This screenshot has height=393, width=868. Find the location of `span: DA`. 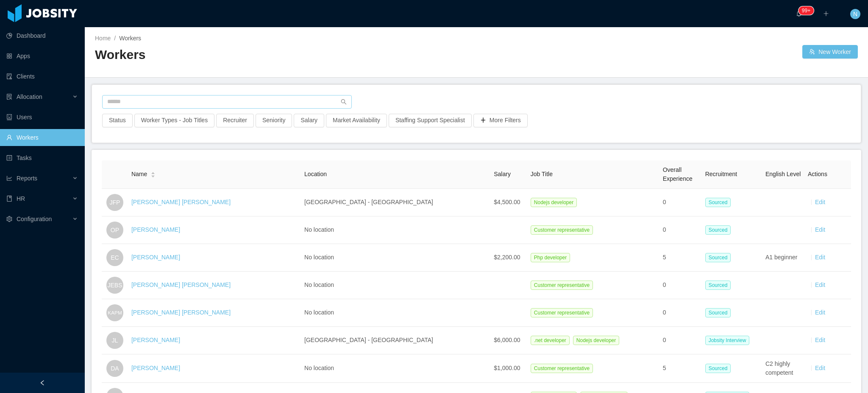

span: DA is located at coordinates (115, 368).